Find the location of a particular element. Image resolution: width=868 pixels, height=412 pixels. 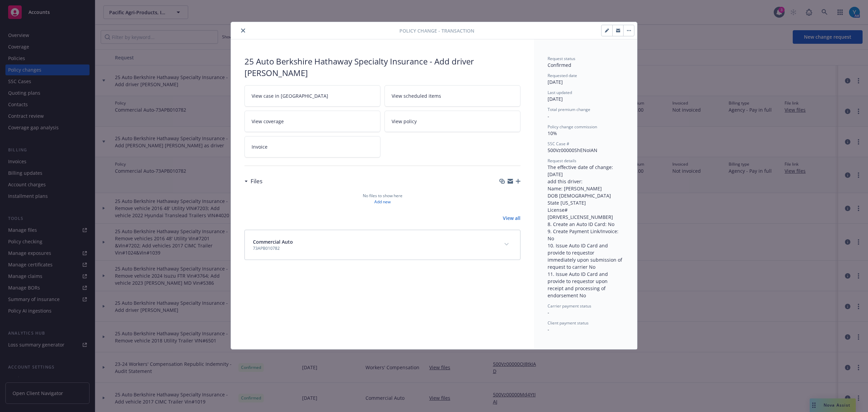

span: Last updated is located at coordinates (560, 93).